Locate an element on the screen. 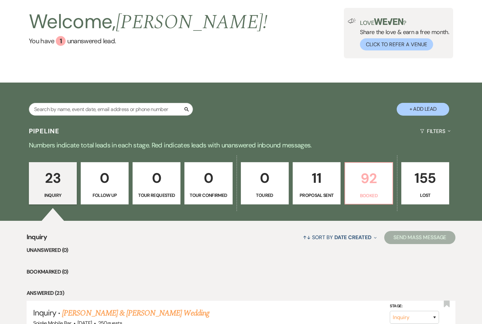  p: 92 is located at coordinates (369, 178).